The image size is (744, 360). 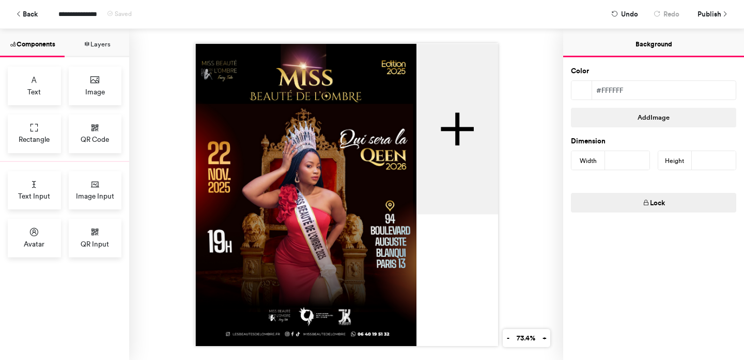 I want to click on button: Background, so click(x=653, y=43).